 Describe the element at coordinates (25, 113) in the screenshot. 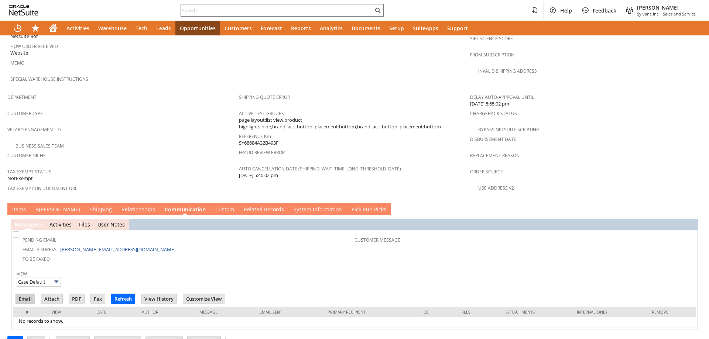

I see `a: Customer Type` at that location.